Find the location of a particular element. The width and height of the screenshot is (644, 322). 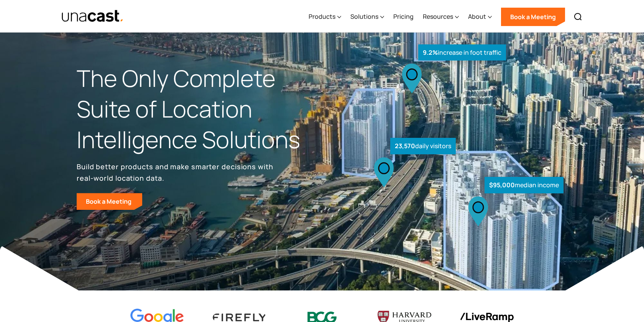

strong: $95,000 is located at coordinates (502, 185).